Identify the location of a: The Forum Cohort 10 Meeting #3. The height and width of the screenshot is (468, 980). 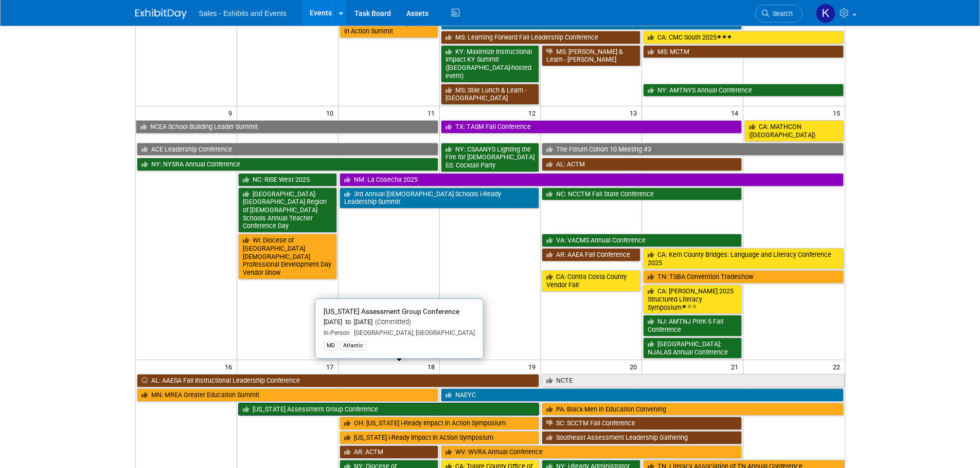
(692, 149).